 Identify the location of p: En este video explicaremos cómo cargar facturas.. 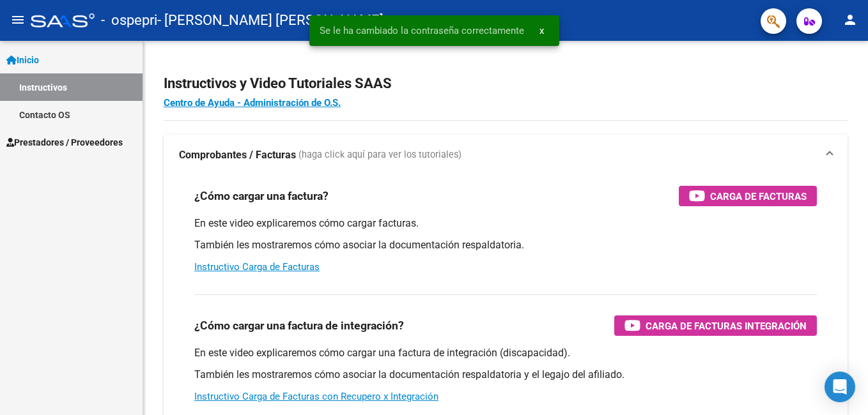
(505, 223).